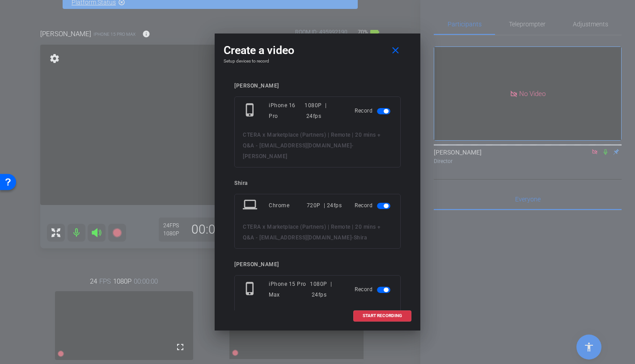 The image size is (635, 364). I want to click on div: Create a video, so click(318, 50).